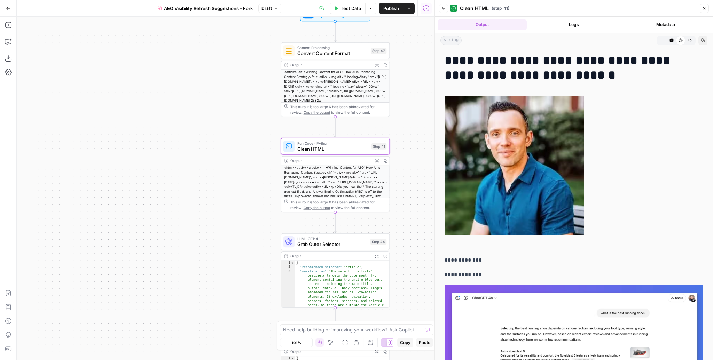 This screenshot has width=713, height=360. I want to click on div: Input Settings, so click(335, 13).